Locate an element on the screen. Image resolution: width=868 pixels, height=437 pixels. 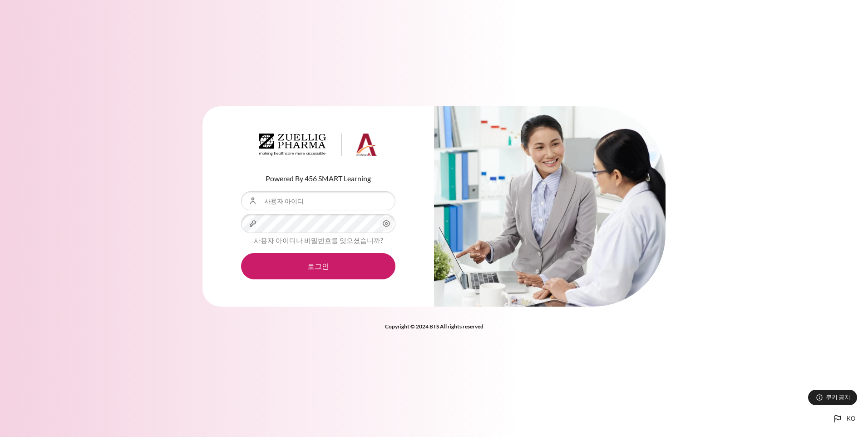
a: 사용자 아이디나 비밀번호를 잊으셨습니까? is located at coordinates (318, 240).